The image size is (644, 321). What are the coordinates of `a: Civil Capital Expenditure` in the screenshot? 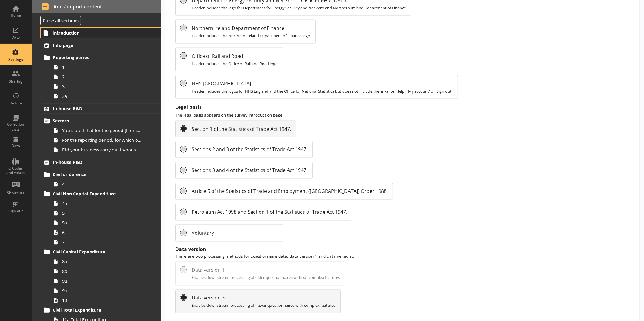 It's located at (101, 252).